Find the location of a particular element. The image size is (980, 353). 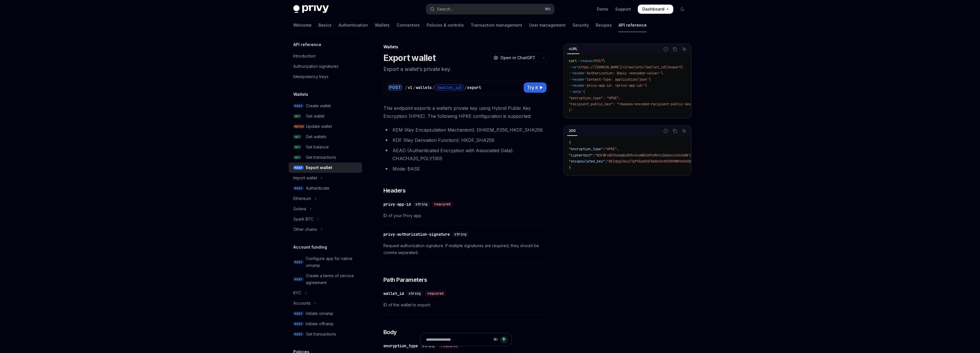

div: Solana is located at coordinates (299, 209).